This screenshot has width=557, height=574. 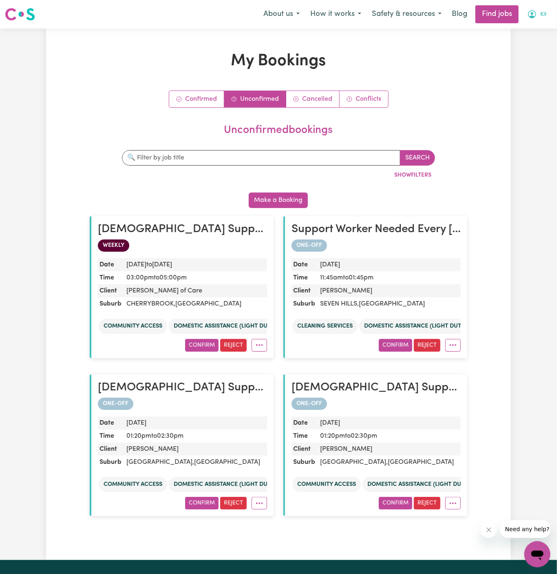 What do you see at coordinates (389, 278) in the screenshot?
I see `dd: 11:45am to 01:45pm` at bounding box center [389, 278].